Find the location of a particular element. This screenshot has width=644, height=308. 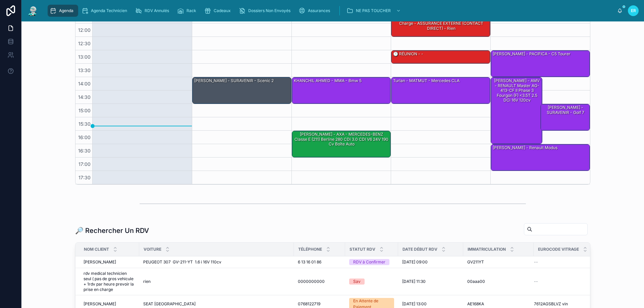

img: App logo is located at coordinates (33, 11).